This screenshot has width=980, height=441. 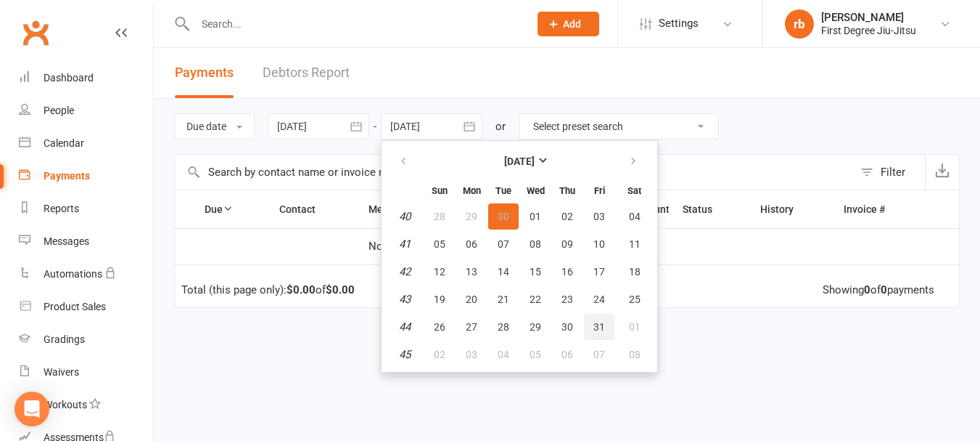 What do you see at coordinates (355, 24) in the screenshot?
I see `input: Search...` at bounding box center [355, 24].